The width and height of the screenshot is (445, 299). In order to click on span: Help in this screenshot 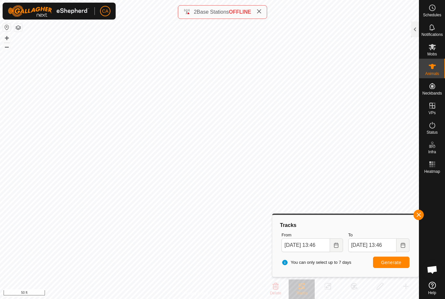, I will do `click(432, 292)`.